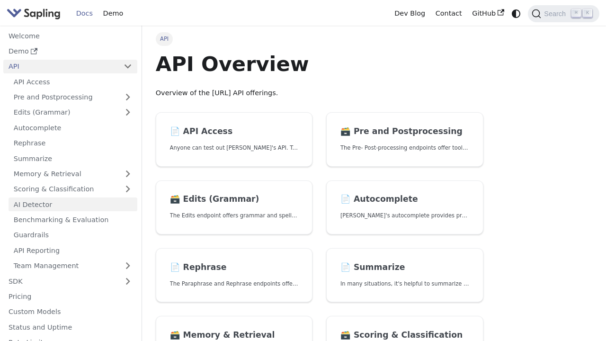 Image resolution: width=606 pixels, height=341 pixels. What do you see at coordinates (61, 281) in the screenshot?
I see `a: SDK` at bounding box center [61, 281].